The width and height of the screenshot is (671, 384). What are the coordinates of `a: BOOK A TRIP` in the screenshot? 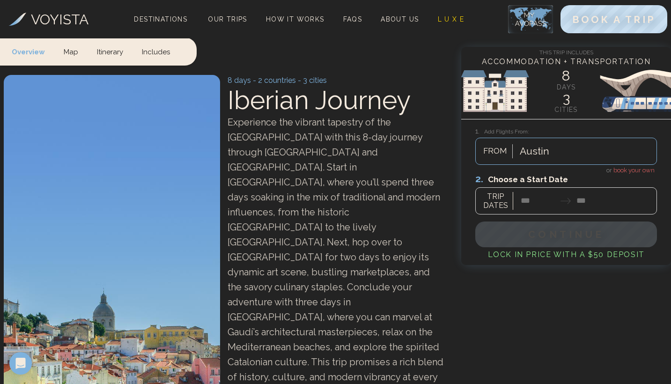 It's located at (614, 20).